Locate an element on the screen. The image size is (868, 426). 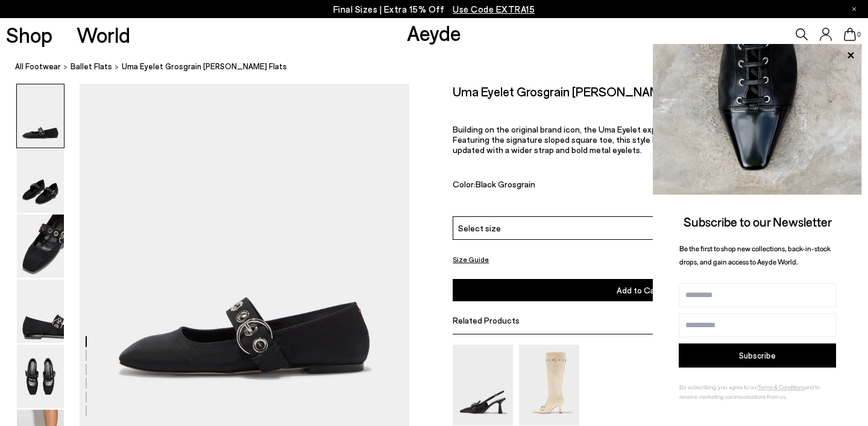
nav: breadcrumb is located at coordinates (441, 67).